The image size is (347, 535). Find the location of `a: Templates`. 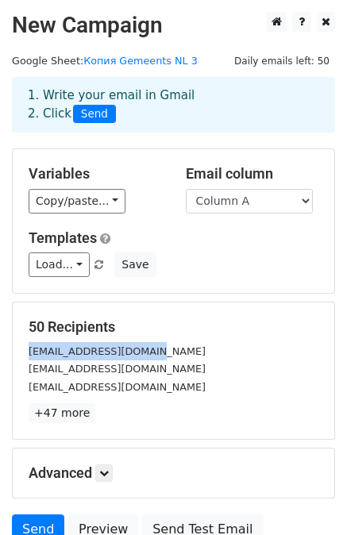

a: Templates is located at coordinates (63, 238).